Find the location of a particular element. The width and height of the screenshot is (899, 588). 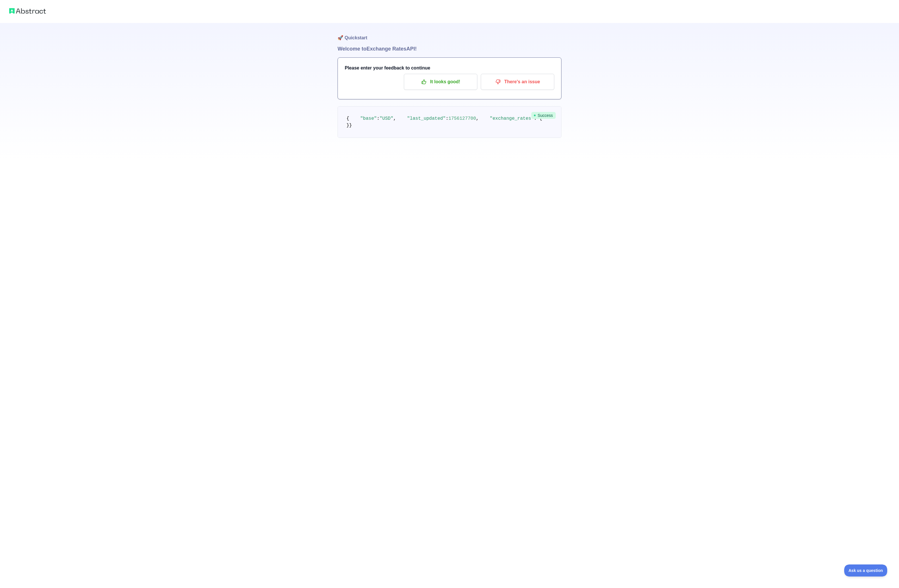

span: 1756127700 is located at coordinates (463, 118).